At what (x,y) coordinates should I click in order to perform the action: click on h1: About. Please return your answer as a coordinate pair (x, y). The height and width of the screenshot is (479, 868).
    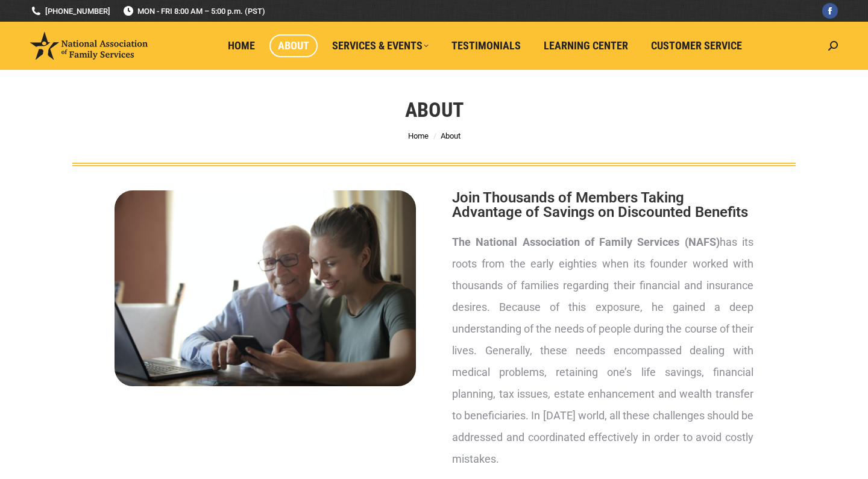
    Looking at the image, I should click on (434, 110).